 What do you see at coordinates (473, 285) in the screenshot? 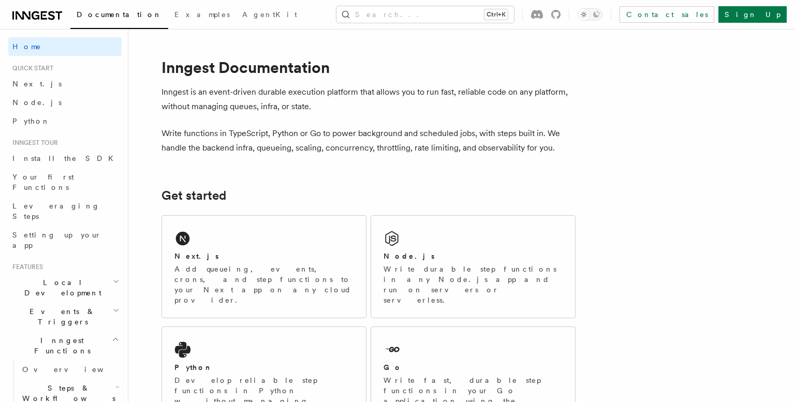
I see `p: Write durable step functions in any Node.js app and run on servers or serverless.` at bounding box center [473, 285].